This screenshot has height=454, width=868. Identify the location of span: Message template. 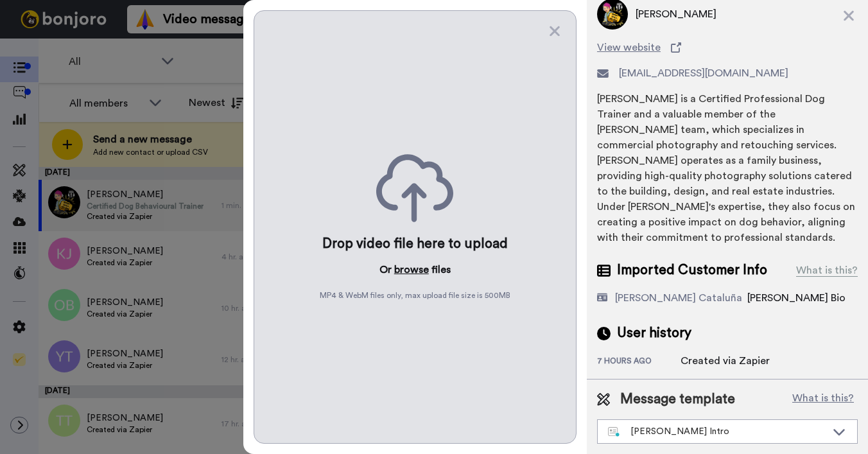
(677, 399).